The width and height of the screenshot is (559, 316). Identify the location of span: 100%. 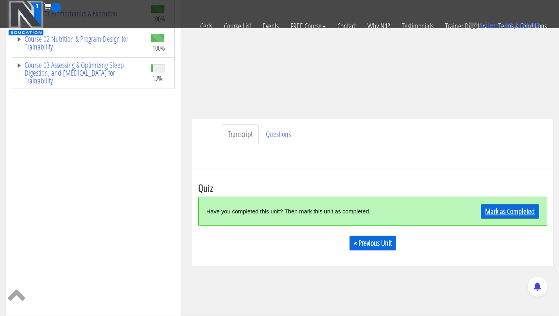
(159, 48).